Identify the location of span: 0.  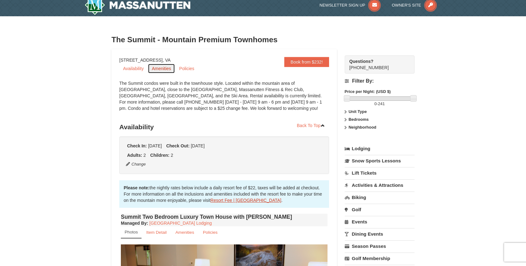
(375, 104).